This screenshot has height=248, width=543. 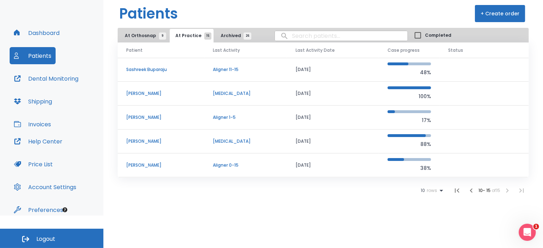 I want to click on button: Account Settings, so click(x=45, y=187).